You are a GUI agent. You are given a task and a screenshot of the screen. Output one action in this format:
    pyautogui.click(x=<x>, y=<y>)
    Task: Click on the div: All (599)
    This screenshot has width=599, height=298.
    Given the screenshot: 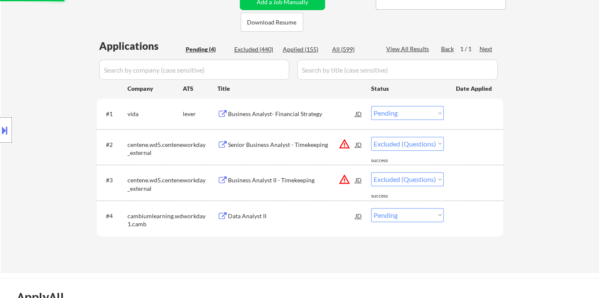 What is the action you would take?
    pyautogui.click(x=353, y=49)
    